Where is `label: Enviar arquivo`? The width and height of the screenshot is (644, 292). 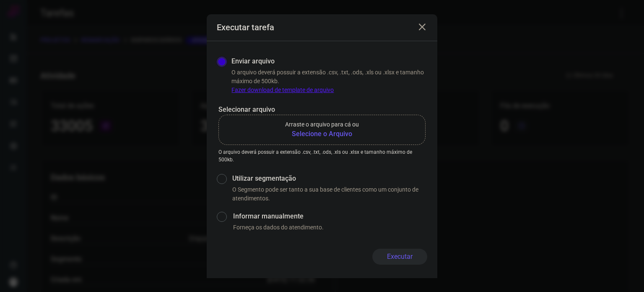 label: Enviar arquivo is located at coordinates (253, 61).